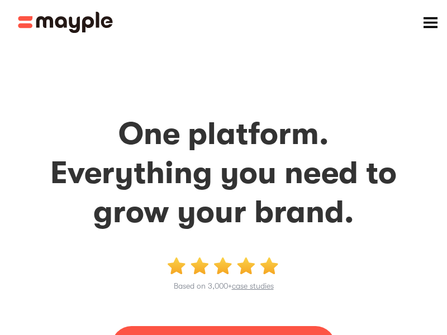  I want to click on div: menu, so click(430, 22).